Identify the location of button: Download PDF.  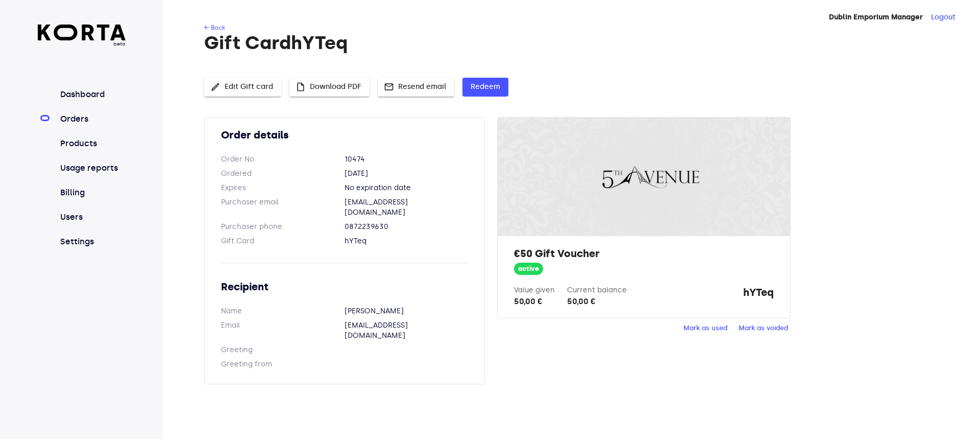
(329, 87).